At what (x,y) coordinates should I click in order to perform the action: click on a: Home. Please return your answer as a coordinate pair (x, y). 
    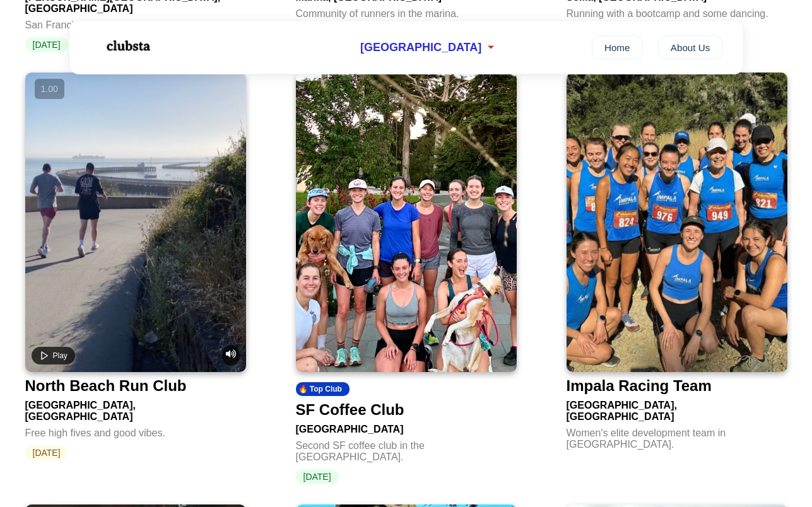
    Looking at the image, I should click on (617, 48).